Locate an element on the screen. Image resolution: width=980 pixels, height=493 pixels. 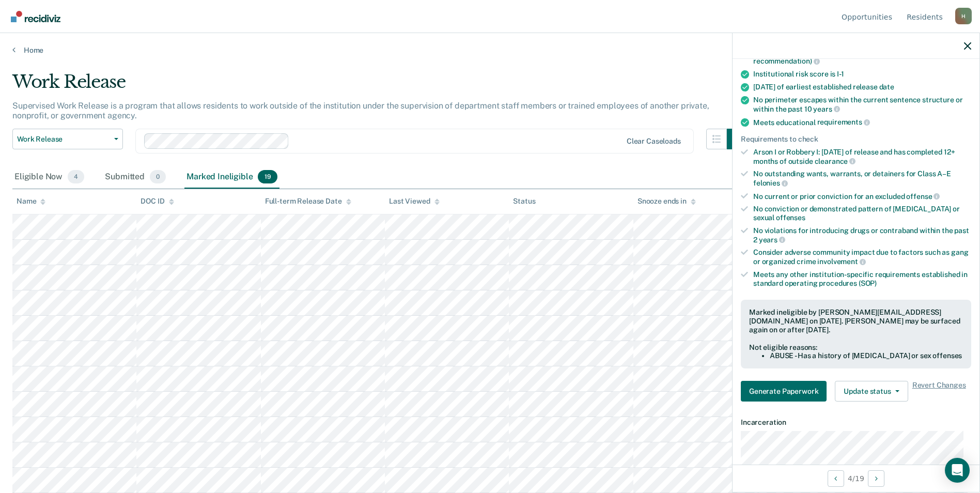
div: Submitted is located at coordinates (136, 178).